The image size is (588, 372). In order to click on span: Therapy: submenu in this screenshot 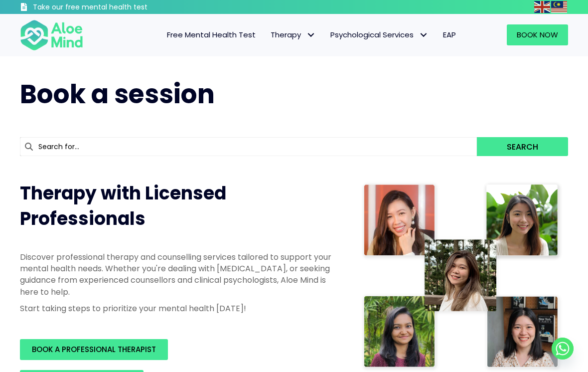, I will do `click(310, 35)`.